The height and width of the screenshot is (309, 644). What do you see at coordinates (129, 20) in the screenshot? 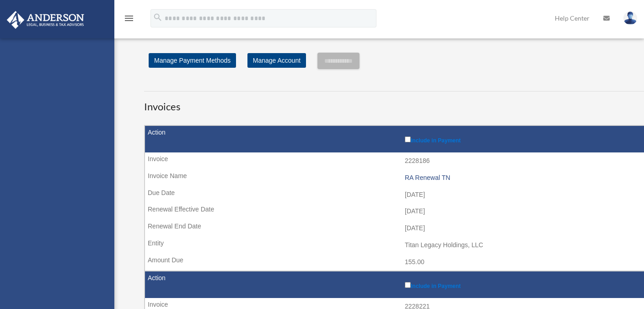
I see `a: menu` at bounding box center [129, 20].